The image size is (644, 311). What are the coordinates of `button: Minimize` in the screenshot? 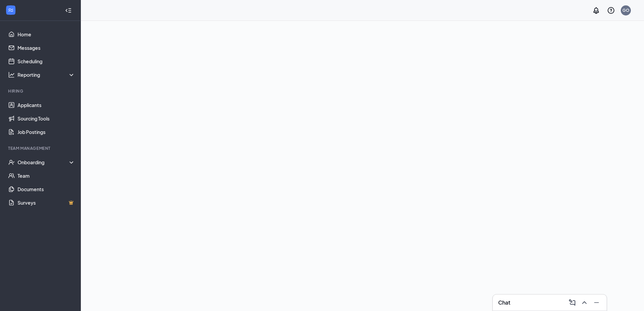 It's located at (596, 302).